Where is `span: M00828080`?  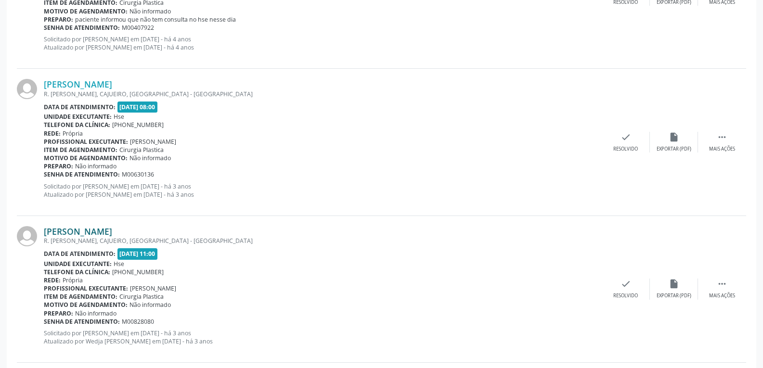
span: M00828080 is located at coordinates (138, 321).